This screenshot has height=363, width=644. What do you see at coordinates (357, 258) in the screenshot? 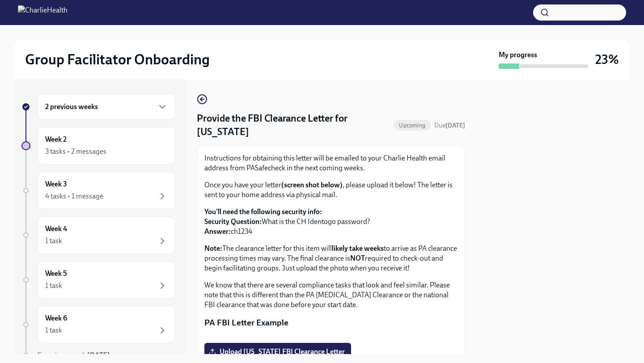
I see `strong: NOT` at bounding box center [357, 258].